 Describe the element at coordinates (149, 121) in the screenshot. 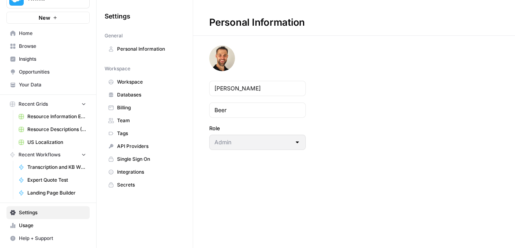

I see `span: Team` at that location.